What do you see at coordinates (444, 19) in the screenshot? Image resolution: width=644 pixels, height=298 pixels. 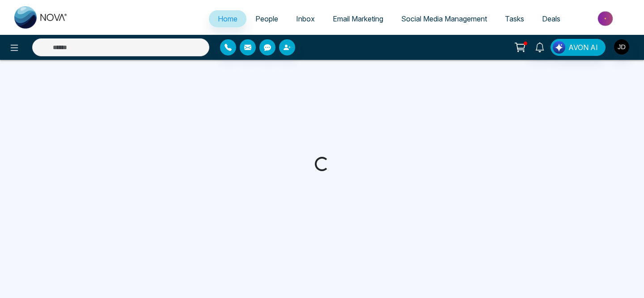 I see `a: Social Media Management` at bounding box center [444, 19].